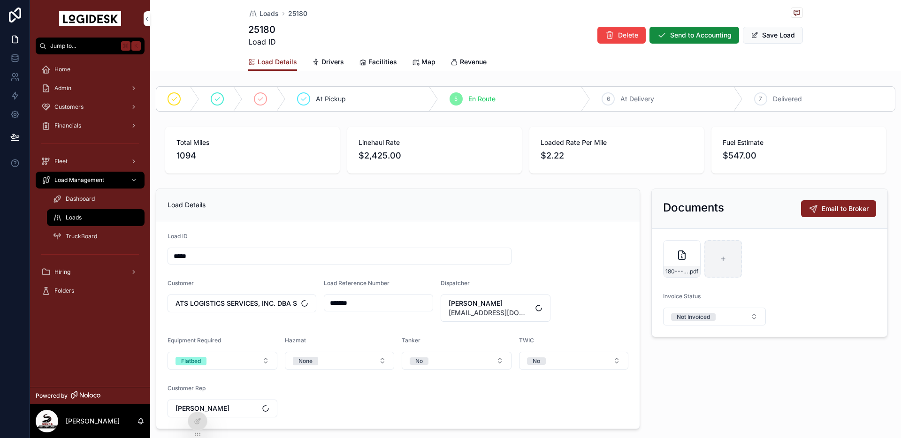  Describe the element at coordinates (90, 19) in the screenshot. I see `img: App logo` at that location.